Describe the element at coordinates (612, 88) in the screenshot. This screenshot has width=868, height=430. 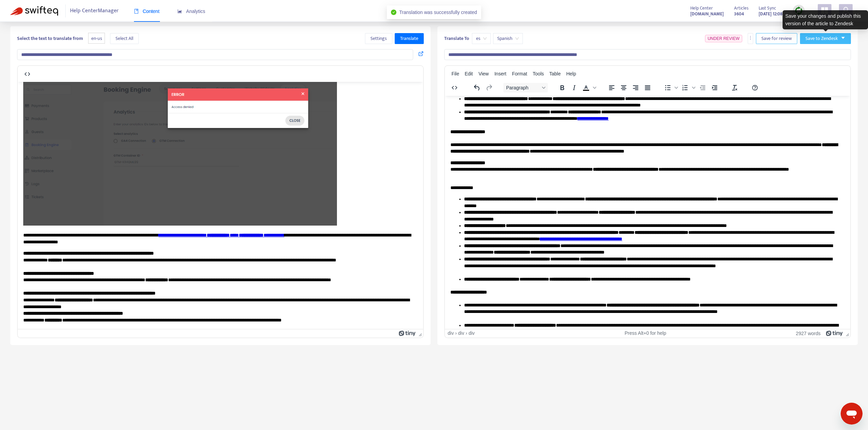
I see `button: Align left` at that location.